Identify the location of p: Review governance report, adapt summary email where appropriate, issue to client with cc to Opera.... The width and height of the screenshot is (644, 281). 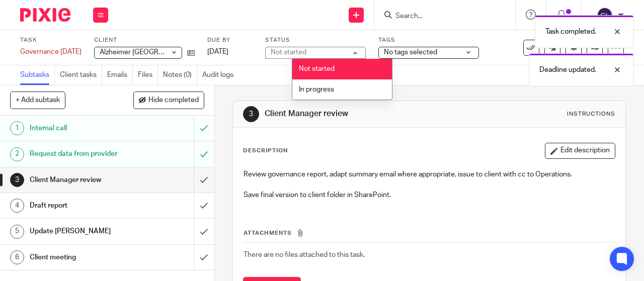
(429, 175).